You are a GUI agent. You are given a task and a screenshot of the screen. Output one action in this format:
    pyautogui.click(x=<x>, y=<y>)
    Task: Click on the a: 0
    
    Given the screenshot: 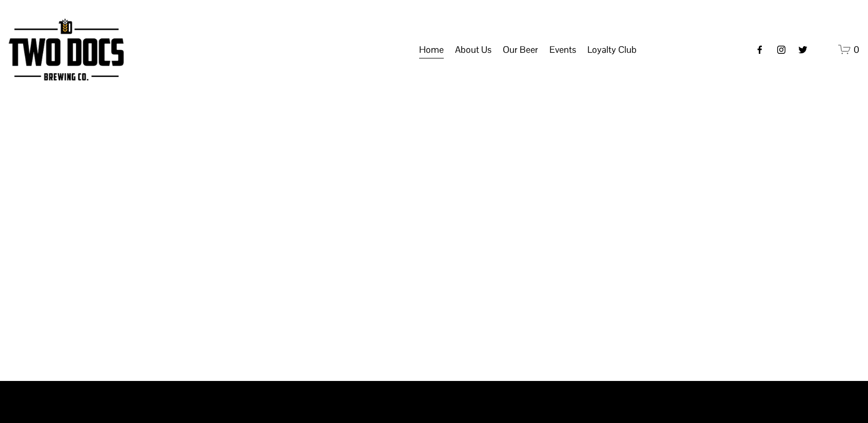 What is the action you would take?
    pyautogui.click(x=848, y=50)
    